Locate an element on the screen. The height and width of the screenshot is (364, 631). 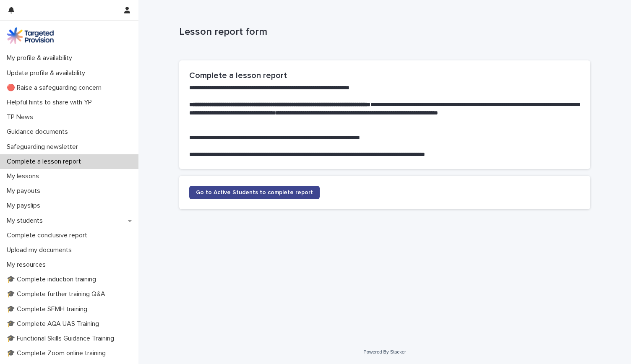
a: Go to Active Students to complete report is located at coordinates (254, 193).